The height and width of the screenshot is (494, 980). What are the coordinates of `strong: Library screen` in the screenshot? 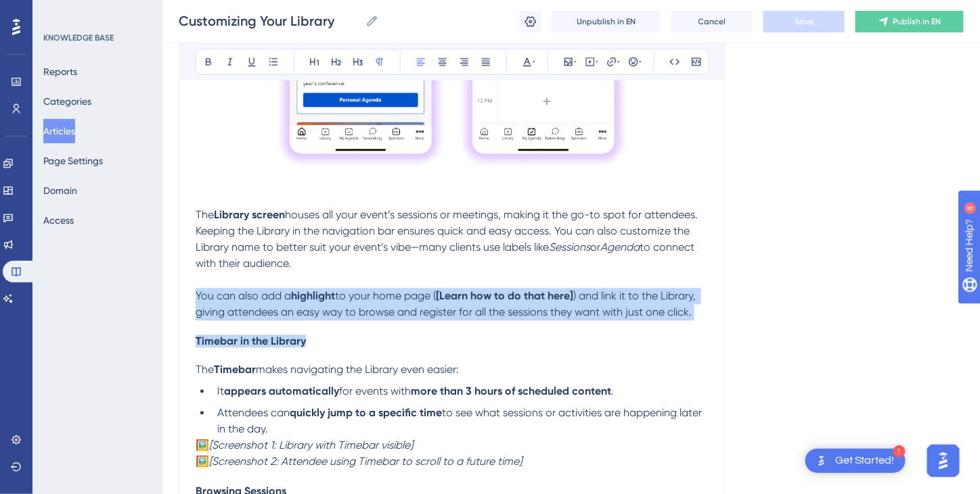 It's located at (249, 215).